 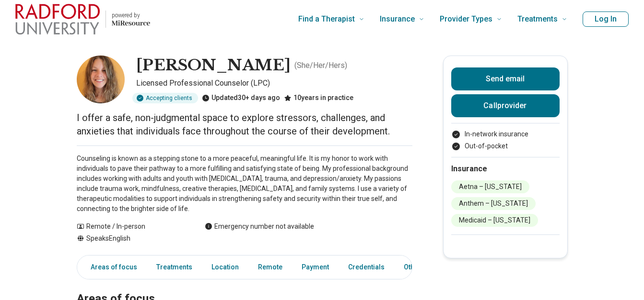 I want to click on a: Treatments, so click(x=174, y=267).